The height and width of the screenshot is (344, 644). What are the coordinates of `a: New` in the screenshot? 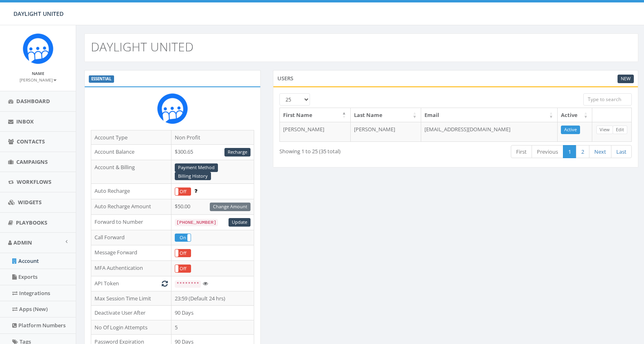 It's located at (626, 79).